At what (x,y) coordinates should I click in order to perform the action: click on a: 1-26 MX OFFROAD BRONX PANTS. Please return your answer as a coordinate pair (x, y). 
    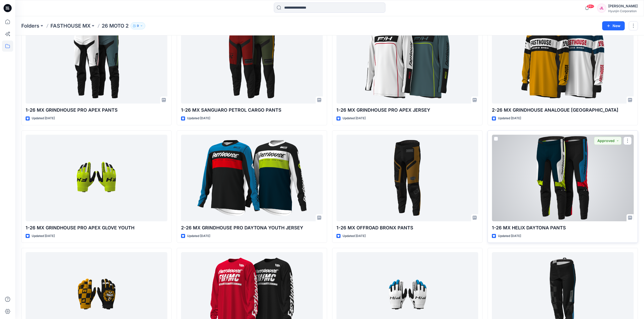
    Looking at the image, I should click on (407, 178).